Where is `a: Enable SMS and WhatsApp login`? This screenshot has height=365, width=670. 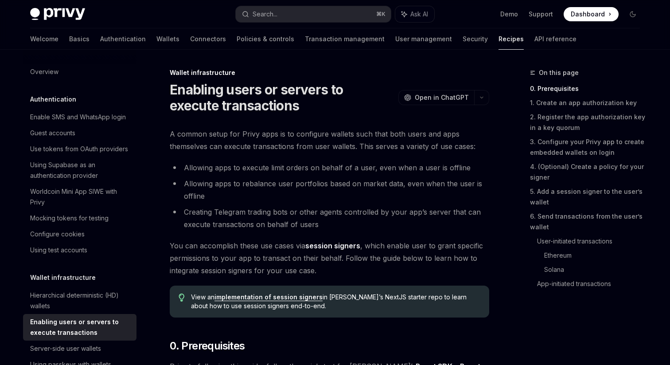
a: Enable SMS and WhatsApp login is located at coordinates (80, 117).